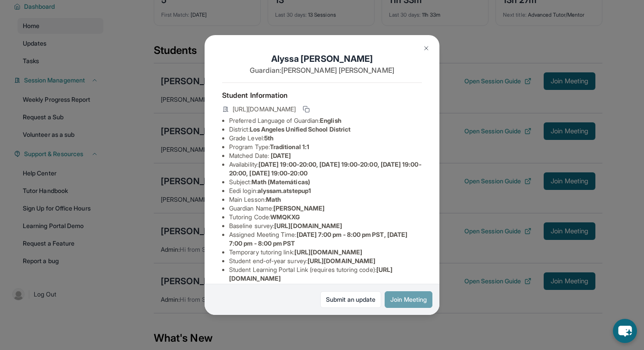 The height and width of the screenshot is (350, 644). I want to click on li: Program Type:, so click(325, 147).